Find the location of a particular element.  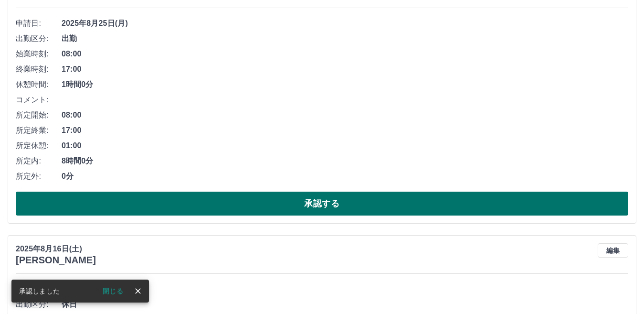

div: 承認しました is located at coordinates (39, 291).